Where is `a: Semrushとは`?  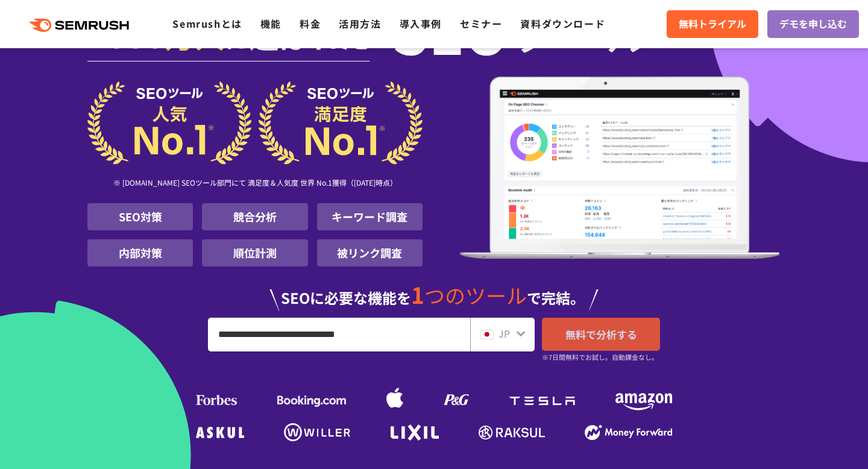
a: Semrushとは is located at coordinates (207, 23).